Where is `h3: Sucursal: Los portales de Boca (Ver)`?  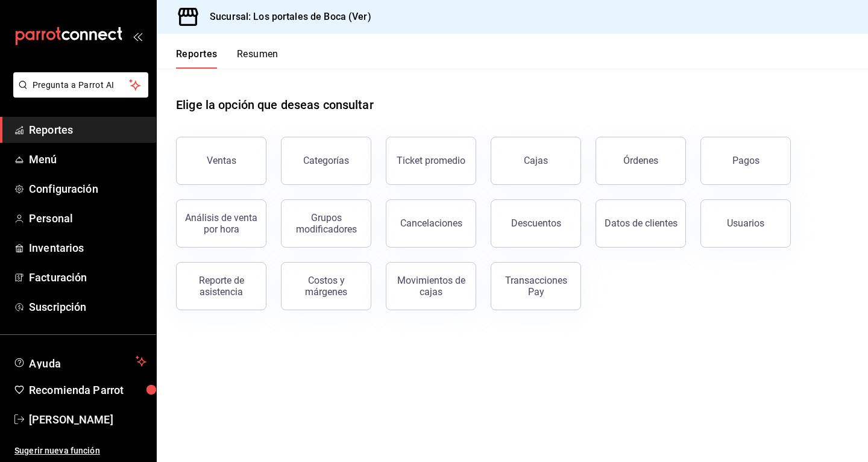
h3: Sucursal: Los portales de Boca (Ver) is located at coordinates (285, 17).